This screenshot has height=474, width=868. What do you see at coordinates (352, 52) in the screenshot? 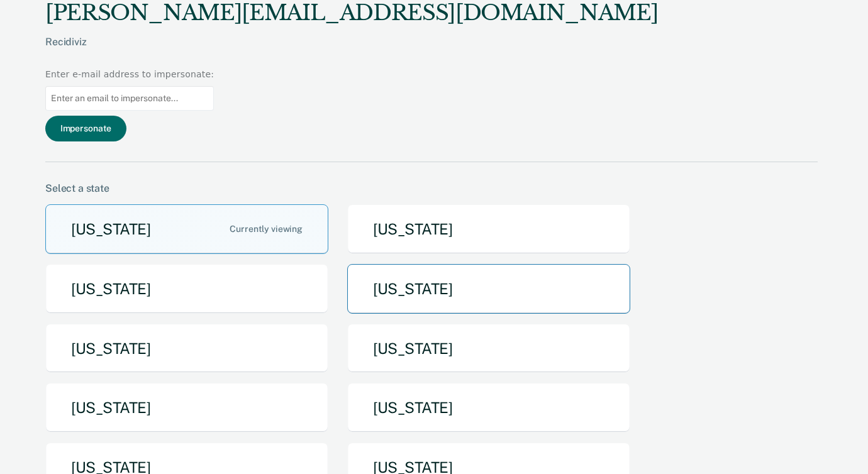
I see `div: Recidiviz` at bounding box center [352, 52].